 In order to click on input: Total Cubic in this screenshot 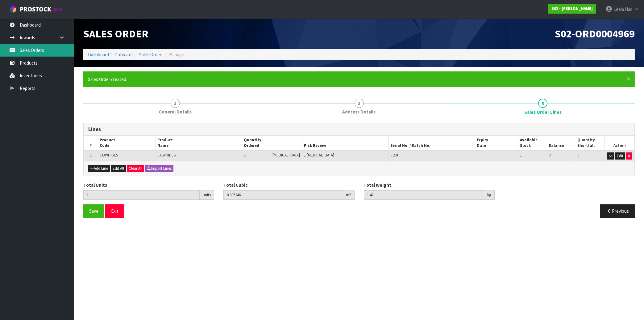, I will do `click(283, 195)`.